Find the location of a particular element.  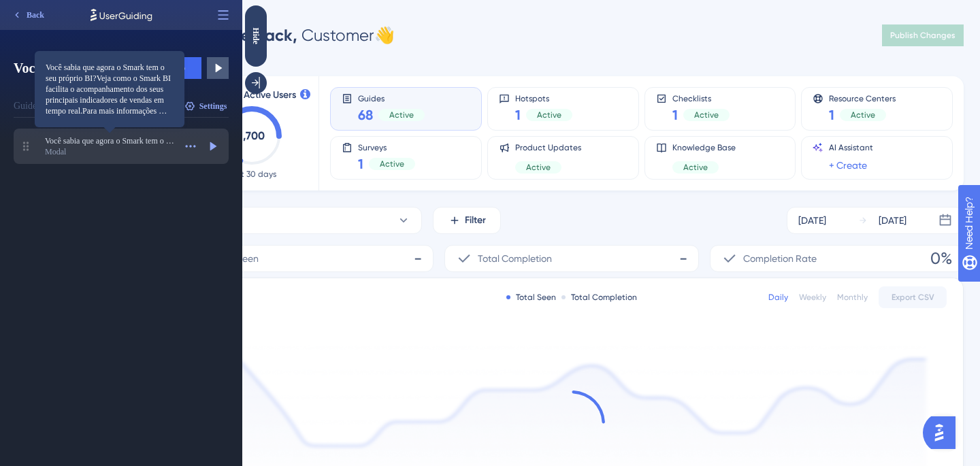

span: Você sabia que agora o Smark tem o seu próprio BI?Veja como o Smark BI facilita o acompanhamento ... is located at coordinates (110, 141).